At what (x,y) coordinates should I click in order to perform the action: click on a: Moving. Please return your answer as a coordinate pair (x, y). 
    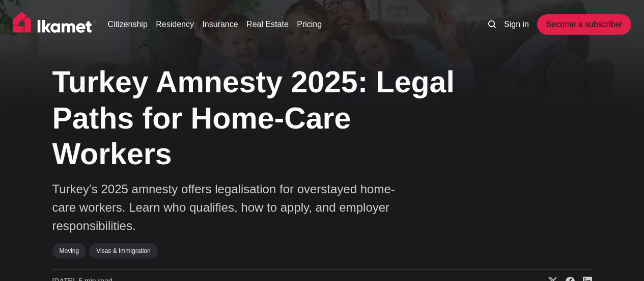
    Looking at the image, I should click on (69, 251).